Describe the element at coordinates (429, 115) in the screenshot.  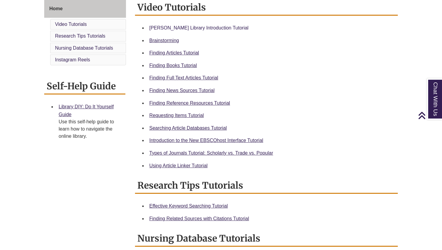
I see `a: Back to Top` at that location.